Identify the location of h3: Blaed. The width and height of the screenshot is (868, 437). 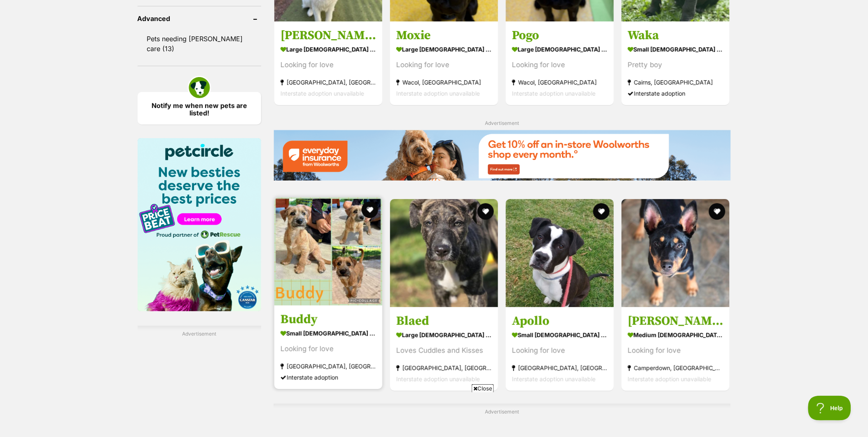
(444, 320).